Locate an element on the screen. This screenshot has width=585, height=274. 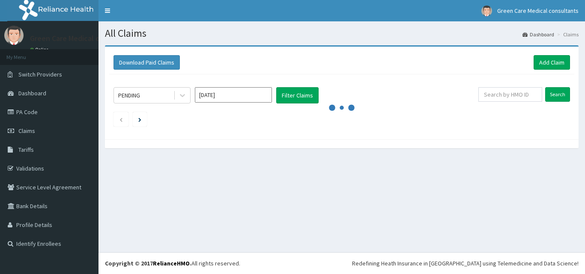
footer: All rights reserved. is located at coordinates (342, 263).